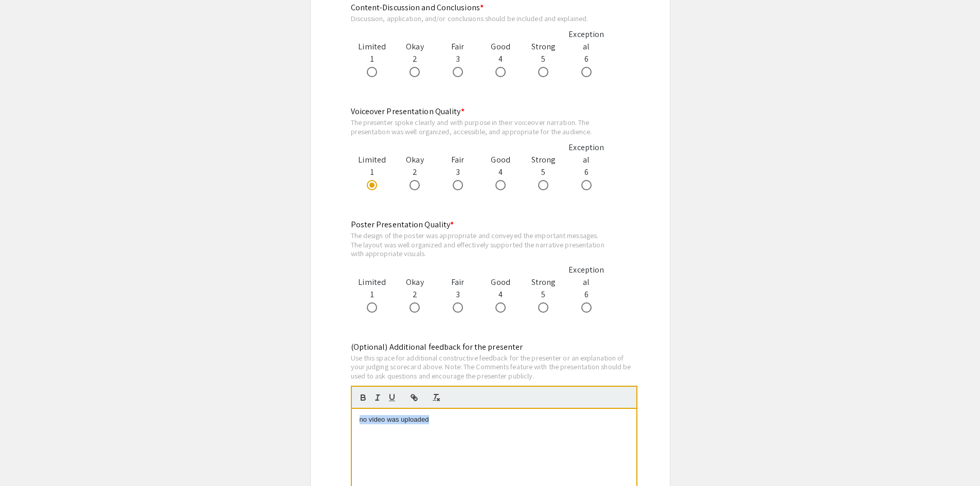  What do you see at coordinates (437, 347) in the screenshot?
I see `mat-label: (Optional) Additional feedback for the presenter` at bounding box center [437, 347].